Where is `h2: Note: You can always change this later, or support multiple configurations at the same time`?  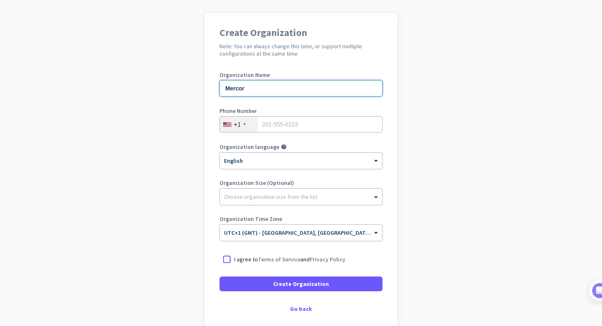
h2: Note: You can always change this later, or support multiple configurations at the same time is located at coordinates (301, 50).